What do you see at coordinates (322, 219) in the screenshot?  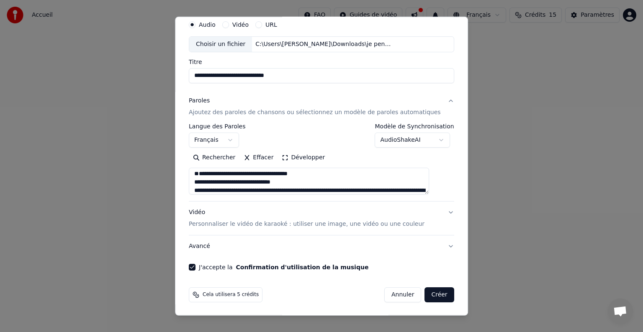 I see `button: VidéoPersonnaliser le vidéo de karaoké : utiliser une image, une vidéo ou une couleur` at bounding box center [322, 219].